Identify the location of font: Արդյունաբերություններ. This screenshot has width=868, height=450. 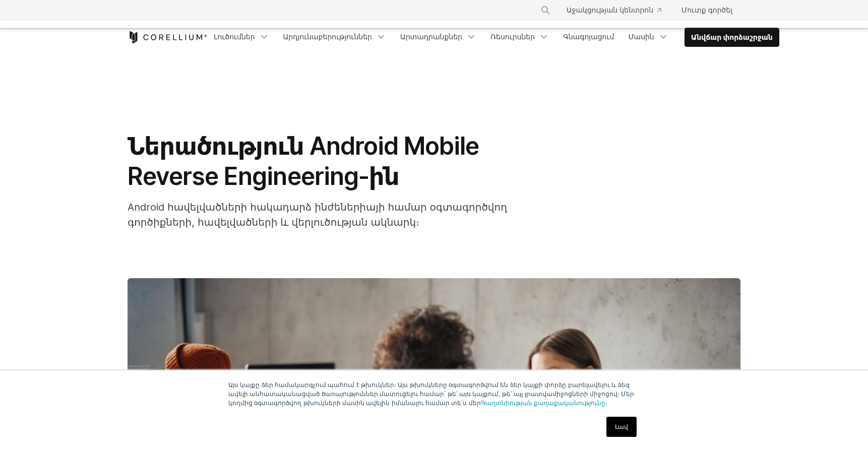
(328, 37).